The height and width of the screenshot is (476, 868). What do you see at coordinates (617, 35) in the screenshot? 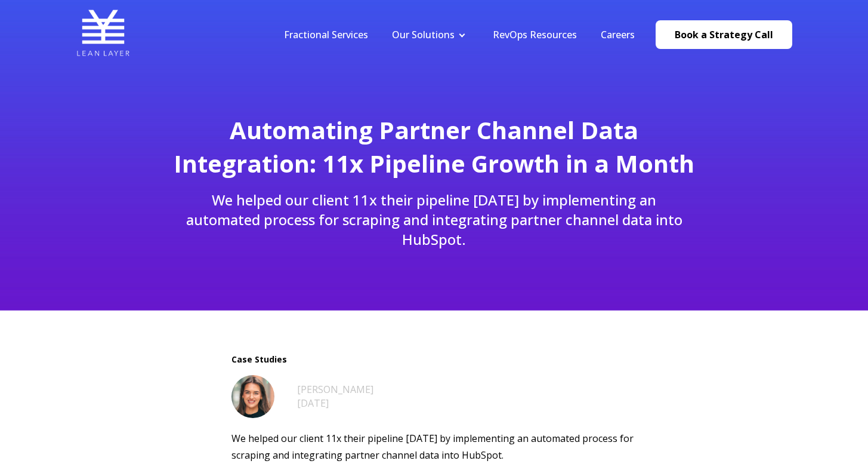
I see `a: Careers` at bounding box center [617, 35].